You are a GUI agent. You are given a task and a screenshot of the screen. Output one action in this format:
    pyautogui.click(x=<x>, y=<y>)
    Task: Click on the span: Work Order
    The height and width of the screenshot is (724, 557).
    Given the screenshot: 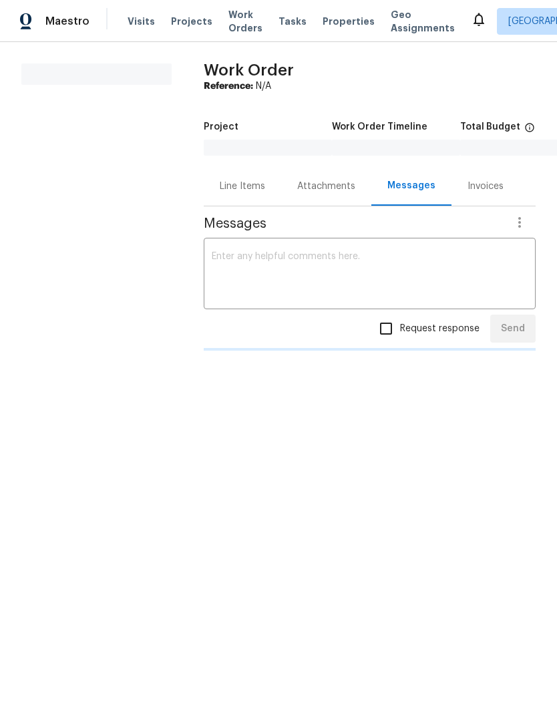 What is the action you would take?
    pyautogui.click(x=248, y=70)
    